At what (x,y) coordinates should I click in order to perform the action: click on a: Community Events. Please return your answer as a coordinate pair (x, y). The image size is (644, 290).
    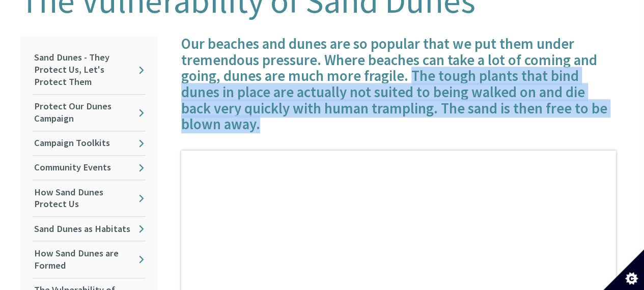
    Looking at the image, I should click on (89, 168).